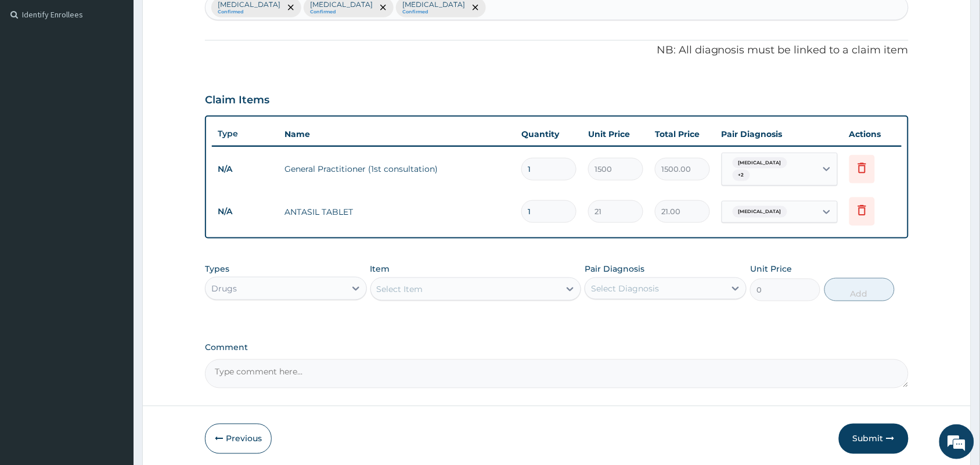  Describe the element at coordinates (873, 134) in the screenshot. I see `th: Actions` at that location.